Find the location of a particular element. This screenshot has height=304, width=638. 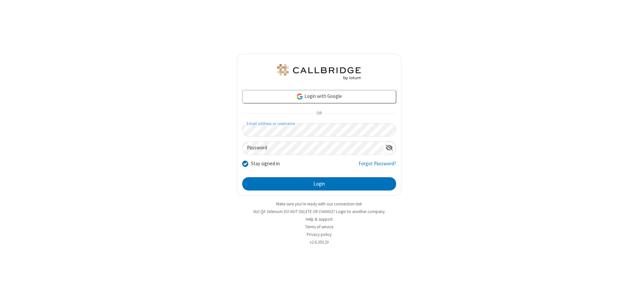

button: Login is located at coordinates (319, 184).